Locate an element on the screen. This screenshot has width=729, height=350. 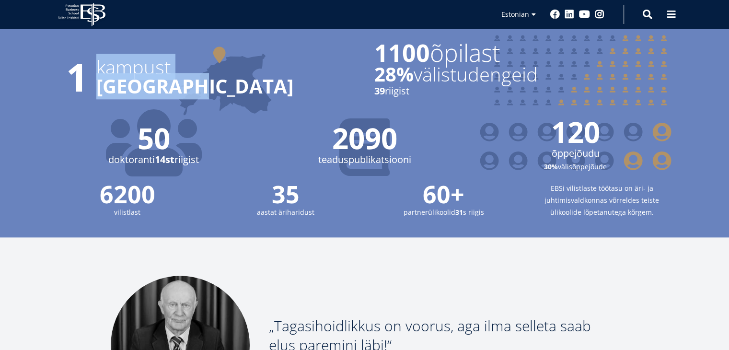
span: 6200 is located at coordinates (128, 194).